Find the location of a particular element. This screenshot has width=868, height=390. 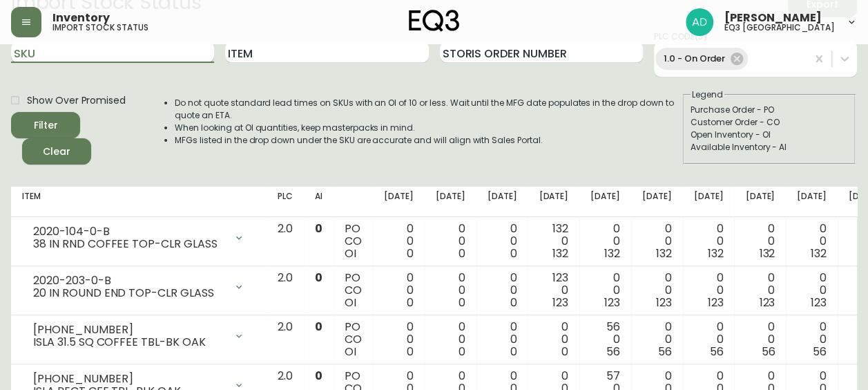

img: logo is located at coordinates (434, 21).